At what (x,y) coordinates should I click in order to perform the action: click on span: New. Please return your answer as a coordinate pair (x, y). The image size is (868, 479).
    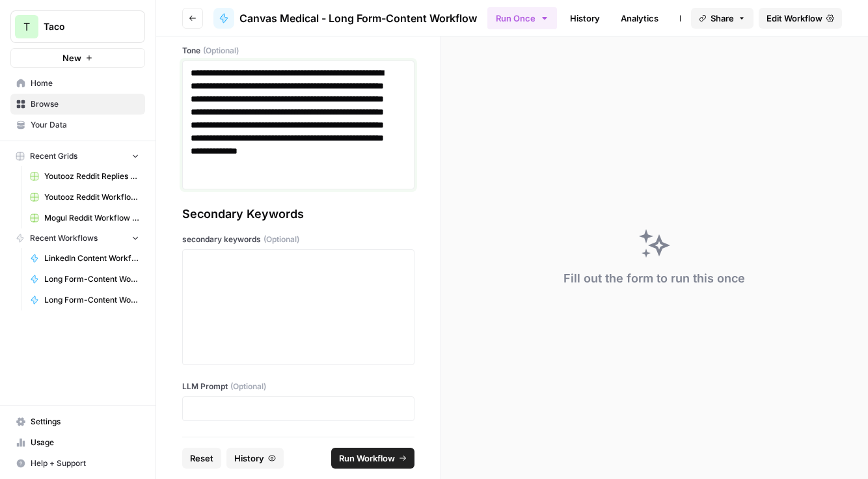
    Looking at the image, I should click on (72, 58).